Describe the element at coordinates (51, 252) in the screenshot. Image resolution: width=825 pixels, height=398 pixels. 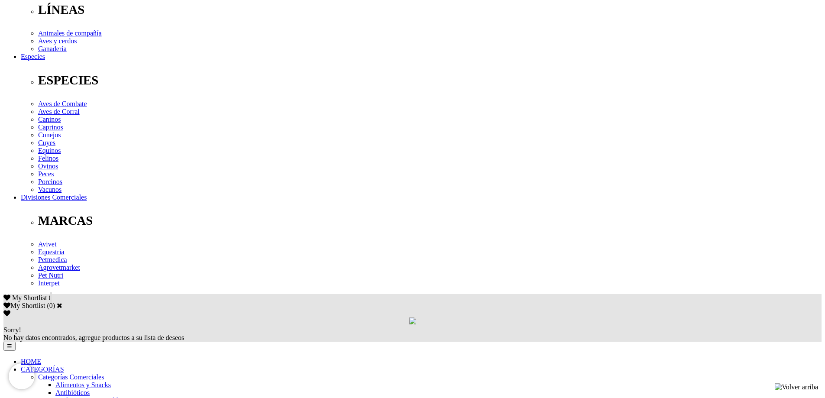
I see `span: Equestria` at that location.